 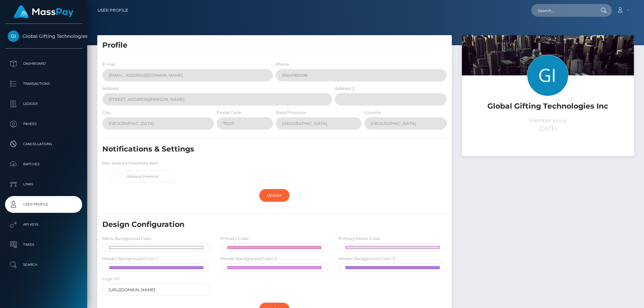 What do you see at coordinates (44, 225) in the screenshot?
I see `p: API Keys` at bounding box center [44, 225].